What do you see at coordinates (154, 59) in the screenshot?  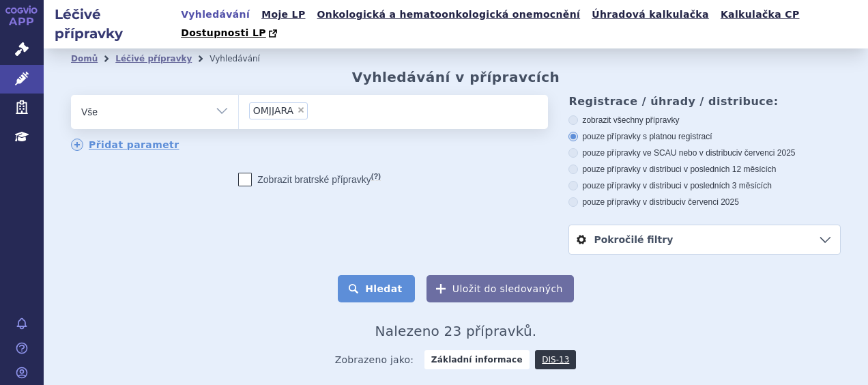 I see `a: Léčivé přípravky` at bounding box center [154, 59].